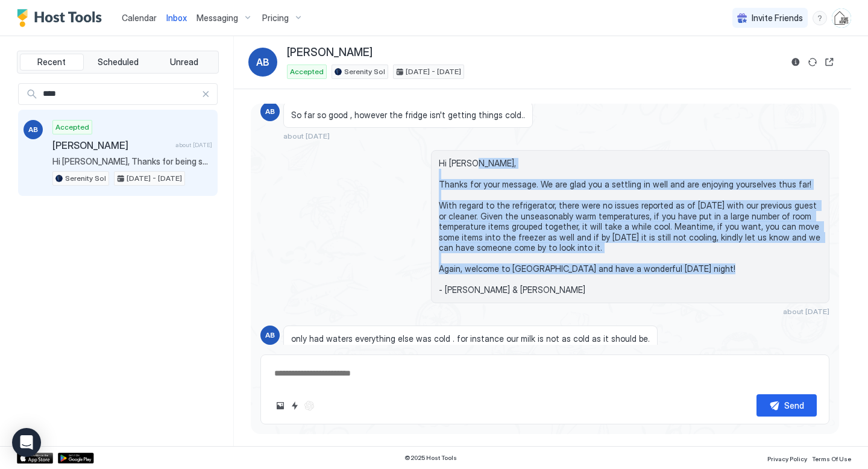 The image size is (868, 469). What do you see at coordinates (120, 94) in the screenshot?
I see `input: Input Field` at bounding box center [120, 94].